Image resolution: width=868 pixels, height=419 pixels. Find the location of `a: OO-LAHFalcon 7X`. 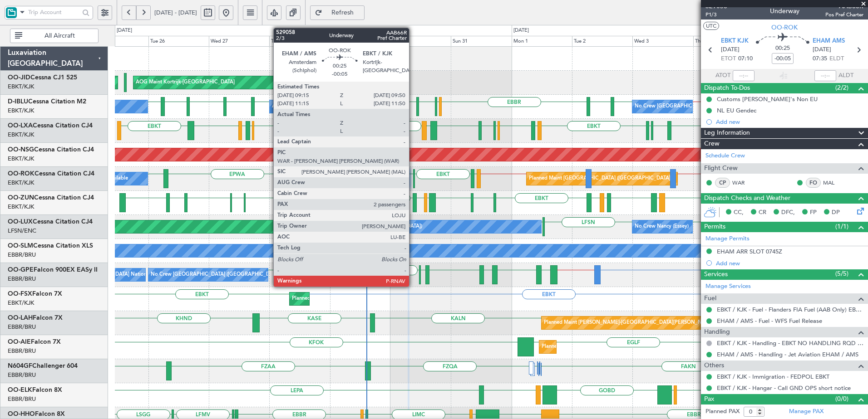

a: OO-LAHFalcon 7X is located at coordinates (35, 318).